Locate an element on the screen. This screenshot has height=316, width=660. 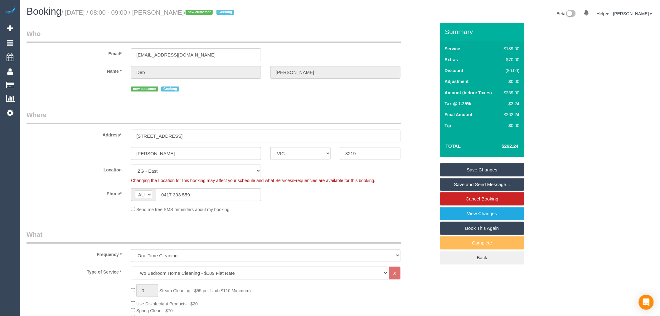
a: Save Changes is located at coordinates (482, 170).